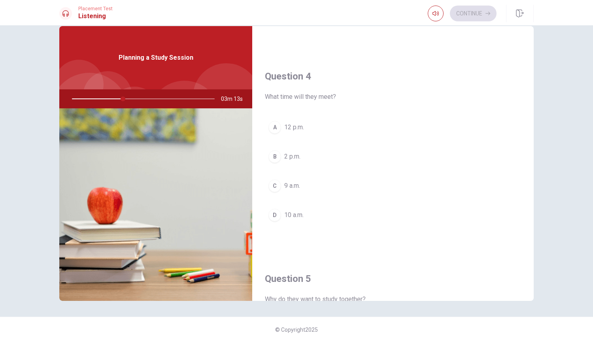  I want to click on button: B2 p.m., so click(393, 156).